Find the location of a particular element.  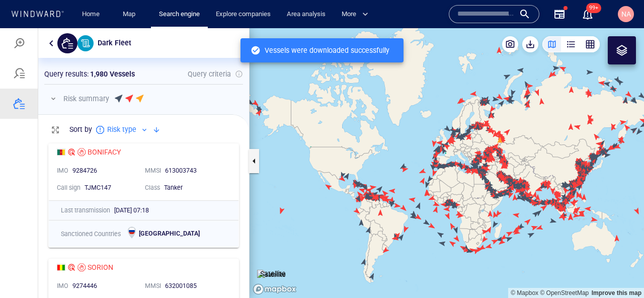

span: 99+ is located at coordinates (594, 8).